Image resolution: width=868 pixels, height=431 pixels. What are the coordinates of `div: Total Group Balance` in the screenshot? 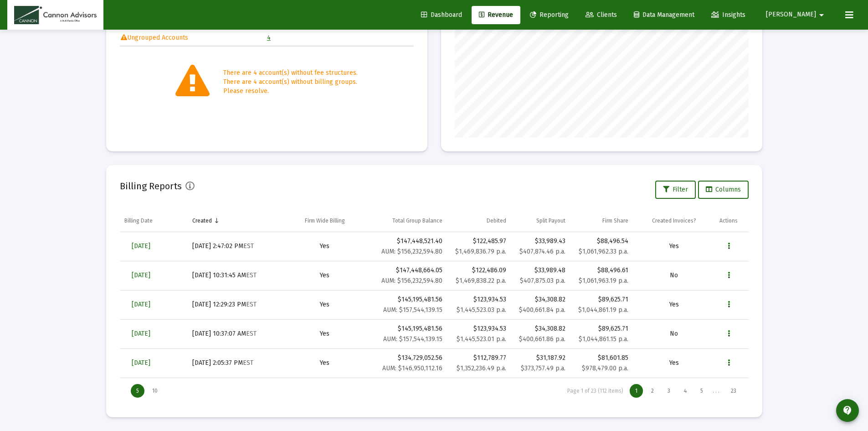 It's located at (417, 220).